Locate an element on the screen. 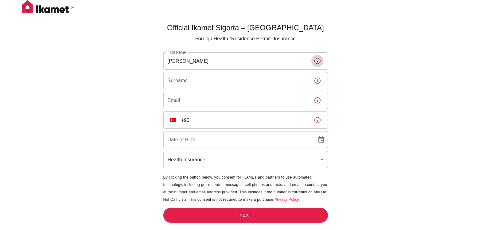  div: Health Insurance is located at coordinates (246, 159).